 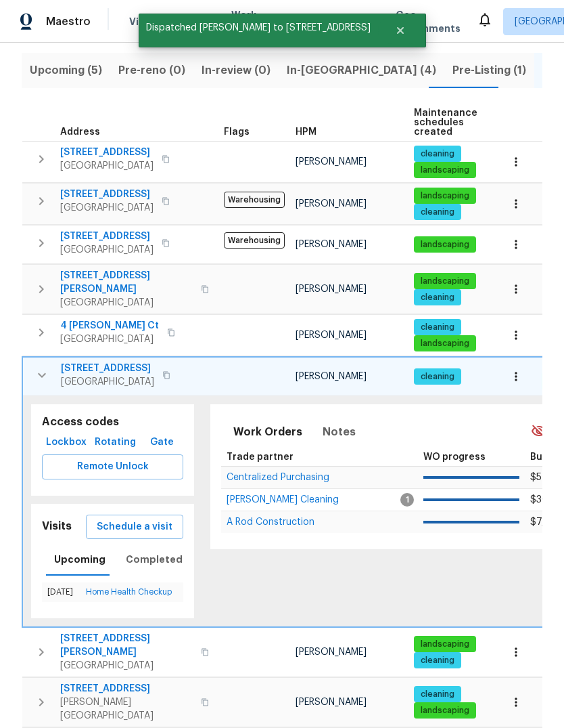 What do you see at coordinates (161, 442) in the screenshot?
I see `span: Gate` at bounding box center [161, 442].